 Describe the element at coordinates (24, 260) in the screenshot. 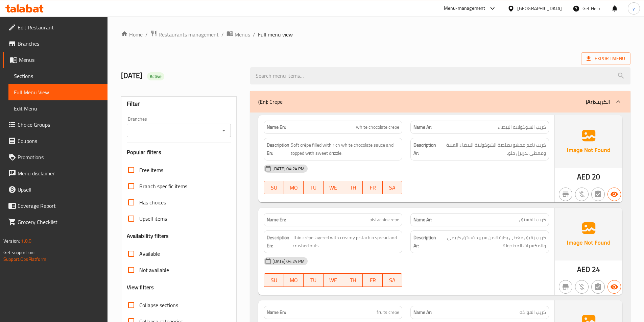

I see `a: Support.OpsPlatform` at that location.